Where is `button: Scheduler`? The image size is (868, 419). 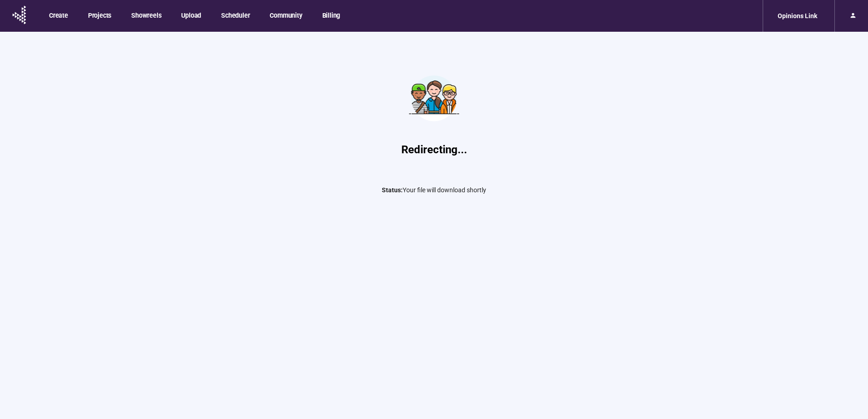
button: Scheduler is located at coordinates (234, 15).